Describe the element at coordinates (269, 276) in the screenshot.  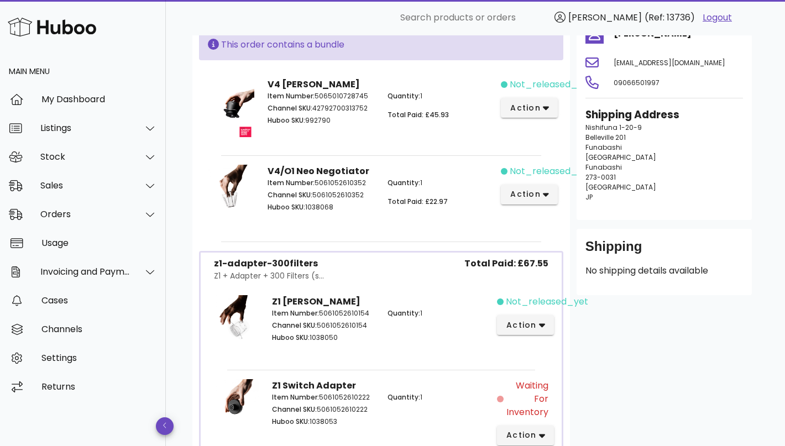
I see `div: Z1 + Adapter + 300 Filters (s...` at that location.